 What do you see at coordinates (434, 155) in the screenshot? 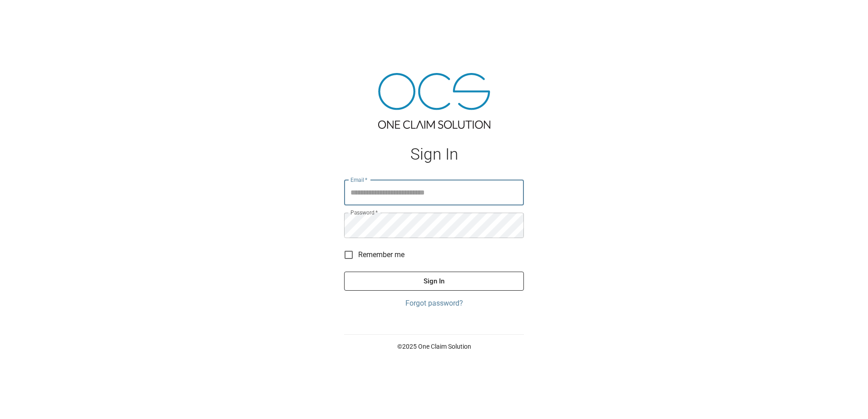
I see `h1: Sign In` at bounding box center [434, 155].